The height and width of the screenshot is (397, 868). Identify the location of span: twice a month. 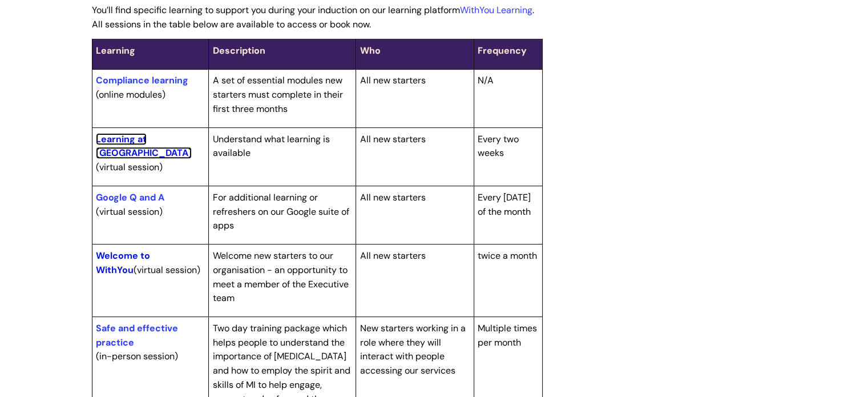
(508, 255).